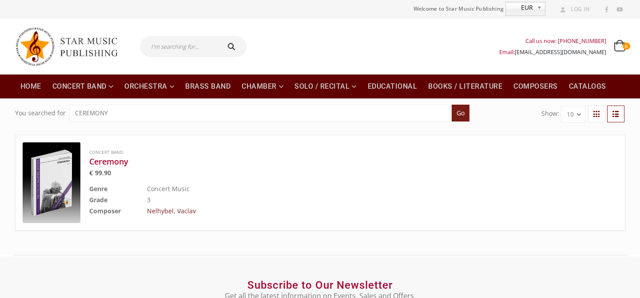  What do you see at coordinates (262, 87) in the screenshot?
I see `a: Chamber` at bounding box center [262, 87].